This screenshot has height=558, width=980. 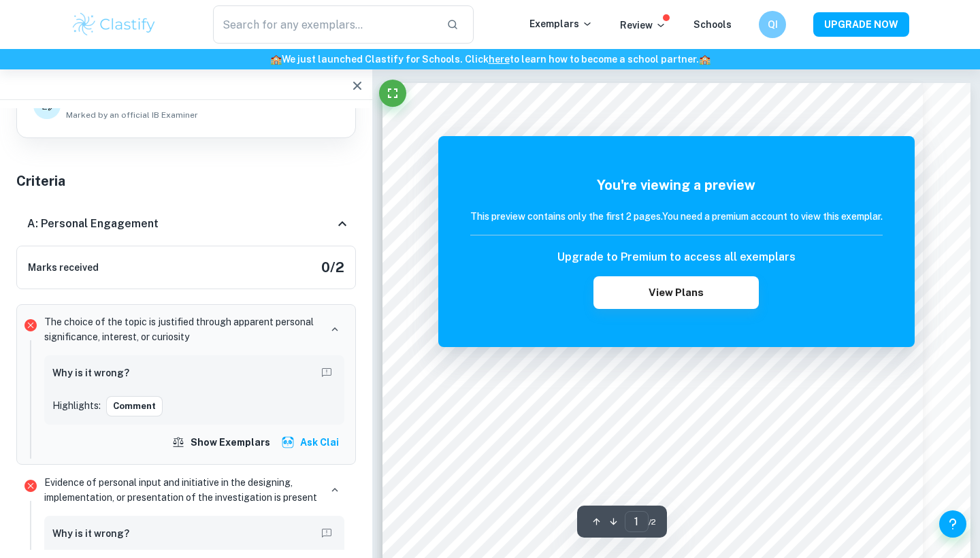 What do you see at coordinates (772, 24) in the screenshot?
I see `button: QI` at bounding box center [772, 24].